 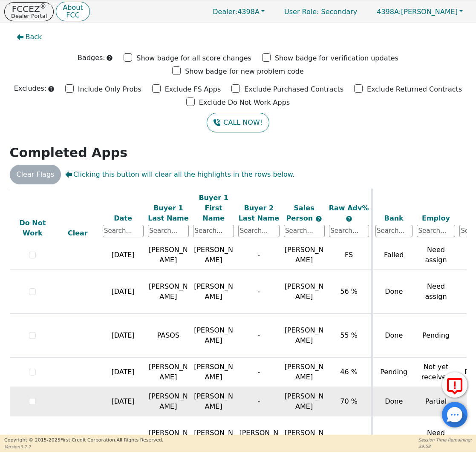 I want to click on strong: Completed Apps, so click(x=69, y=152).